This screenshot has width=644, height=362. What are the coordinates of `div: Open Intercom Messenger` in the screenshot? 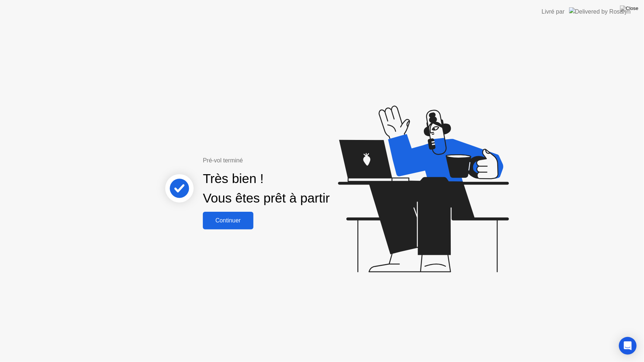 It's located at (627, 346).